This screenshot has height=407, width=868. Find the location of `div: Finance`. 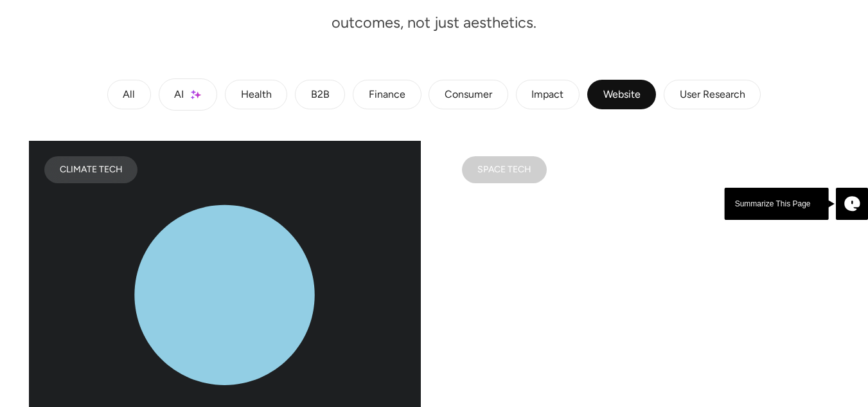

div: Finance is located at coordinates (387, 94).